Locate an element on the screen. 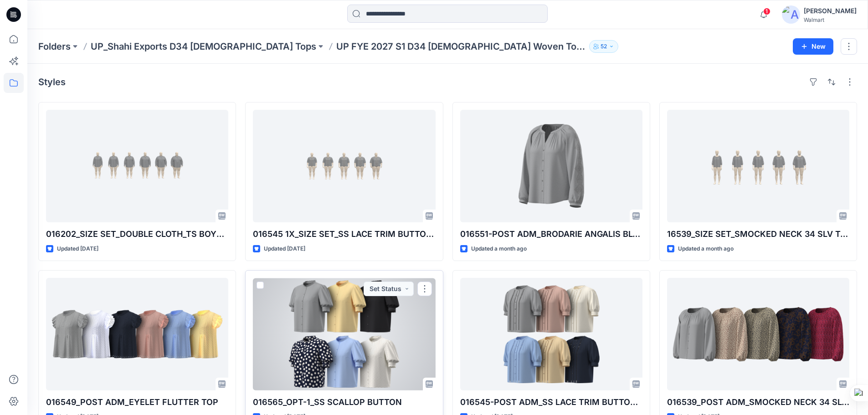 The height and width of the screenshot is (415, 868). a: 016549_POST ADM_EYELET FLUTTER TOP is located at coordinates (137, 334).